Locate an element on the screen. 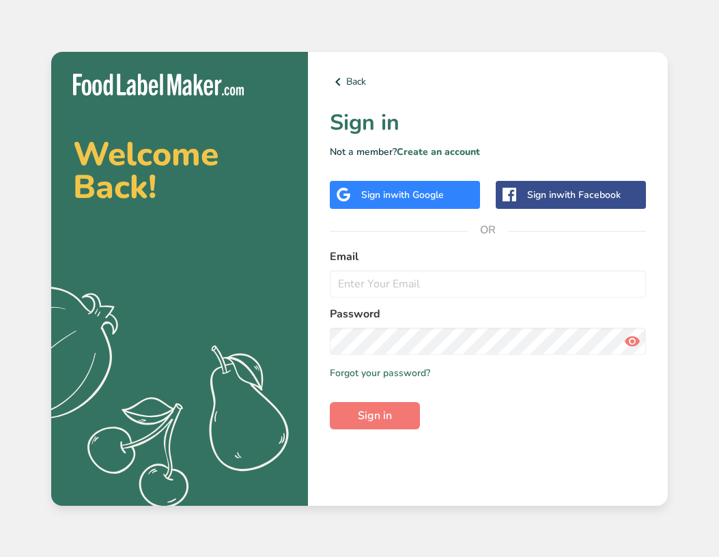 The height and width of the screenshot is (557, 719). span: OR is located at coordinates (488, 230).